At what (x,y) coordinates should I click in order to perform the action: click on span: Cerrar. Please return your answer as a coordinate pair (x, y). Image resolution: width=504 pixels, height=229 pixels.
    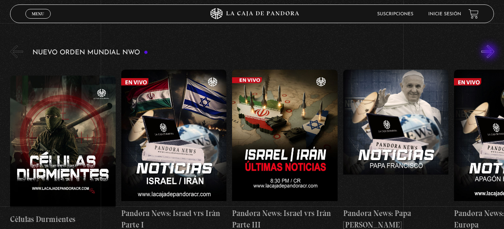
    Looking at the image, I should click on (38, 21).